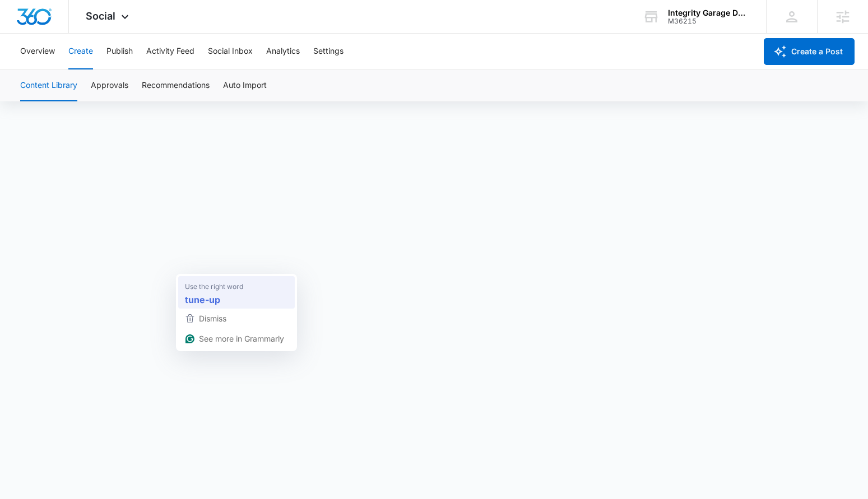 This screenshot has height=499, width=868. What do you see at coordinates (119, 51) in the screenshot?
I see `button: Publish` at bounding box center [119, 51].